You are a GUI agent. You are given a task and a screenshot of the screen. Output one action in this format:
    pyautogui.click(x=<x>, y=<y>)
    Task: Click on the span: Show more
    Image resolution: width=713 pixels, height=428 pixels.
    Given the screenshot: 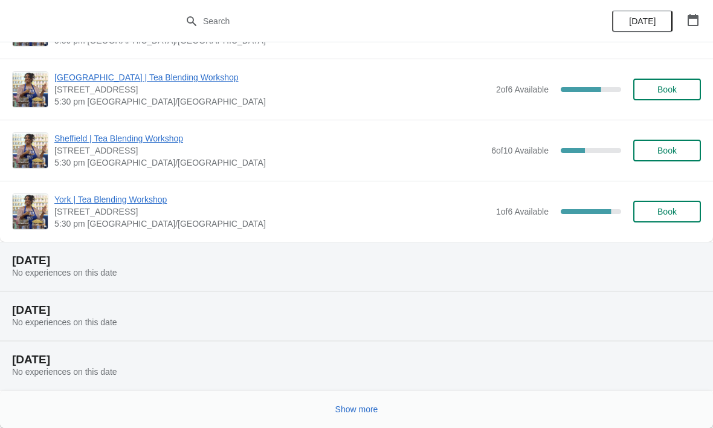 What is the action you would take?
    pyautogui.click(x=357, y=409)
    